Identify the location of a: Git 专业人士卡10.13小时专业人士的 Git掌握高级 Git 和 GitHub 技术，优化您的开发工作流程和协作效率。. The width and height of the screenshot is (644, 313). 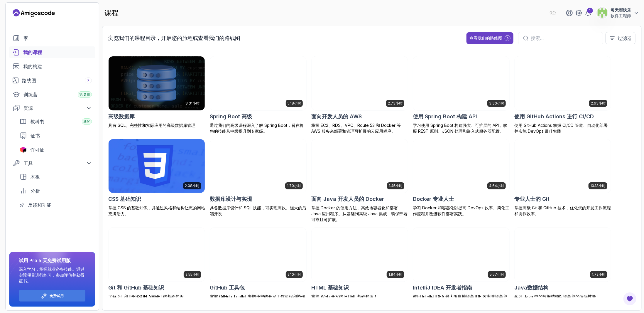
(563, 178).